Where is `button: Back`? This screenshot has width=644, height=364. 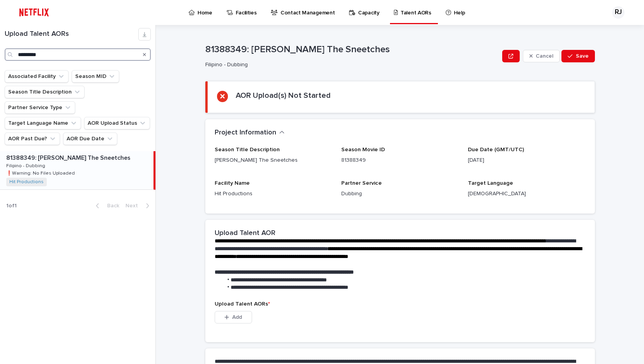
button: Back is located at coordinates (106, 206).